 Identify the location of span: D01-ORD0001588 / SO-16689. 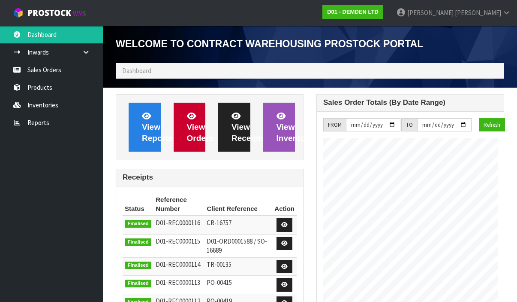
(237, 245).